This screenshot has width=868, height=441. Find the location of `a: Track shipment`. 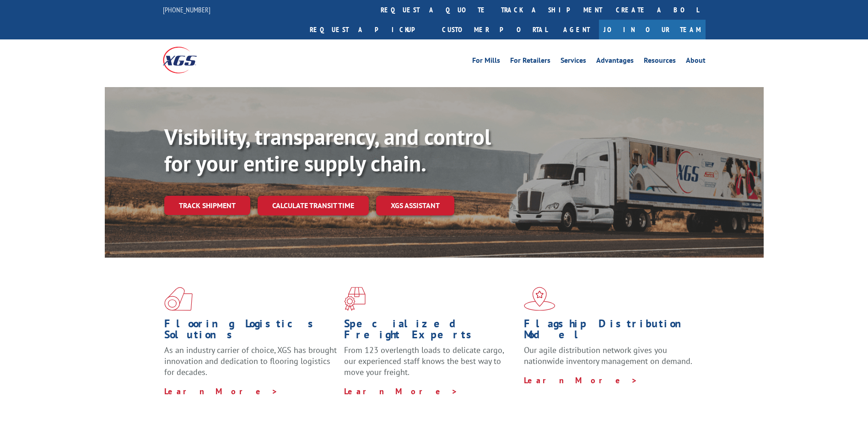

a: Track shipment is located at coordinates (207, 205).